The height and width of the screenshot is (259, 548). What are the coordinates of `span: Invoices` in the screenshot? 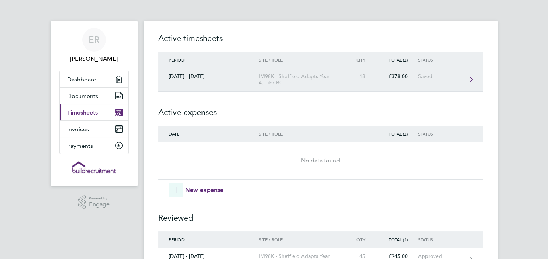 It's located at (78, 129).